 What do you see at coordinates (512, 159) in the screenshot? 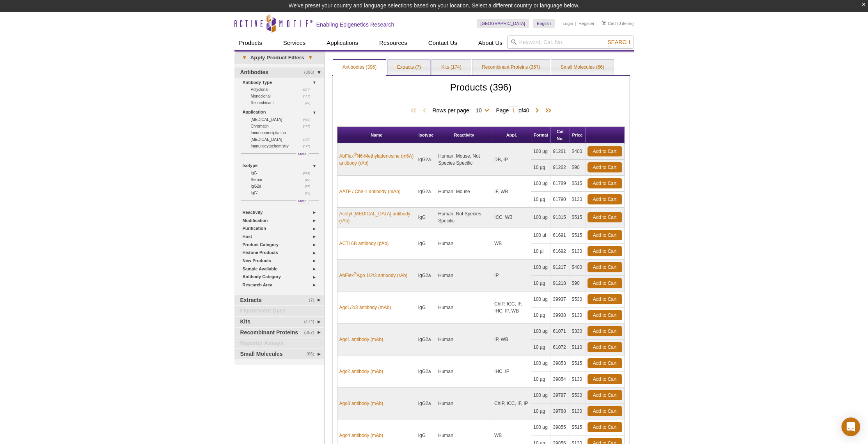
I see `td: DB, IP` at bounding box center [512, 159].